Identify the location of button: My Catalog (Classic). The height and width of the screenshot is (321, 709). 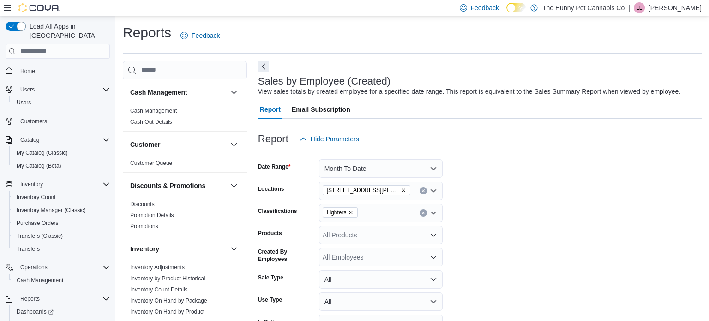
(61, 153).